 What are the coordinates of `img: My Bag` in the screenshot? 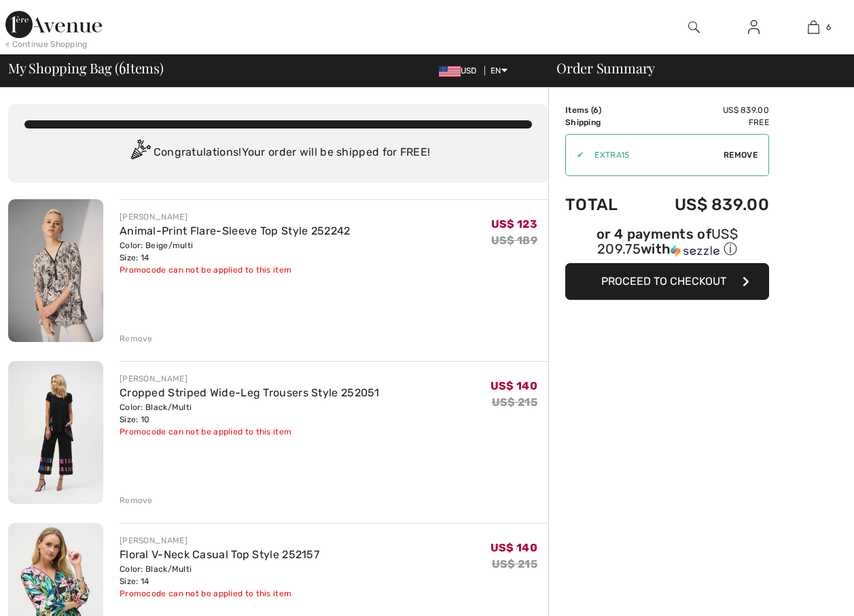 It's located at (813, 27).